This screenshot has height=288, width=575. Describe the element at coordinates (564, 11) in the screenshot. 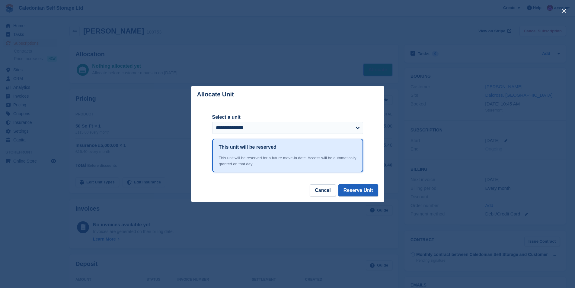

I see `button: close` at that location.